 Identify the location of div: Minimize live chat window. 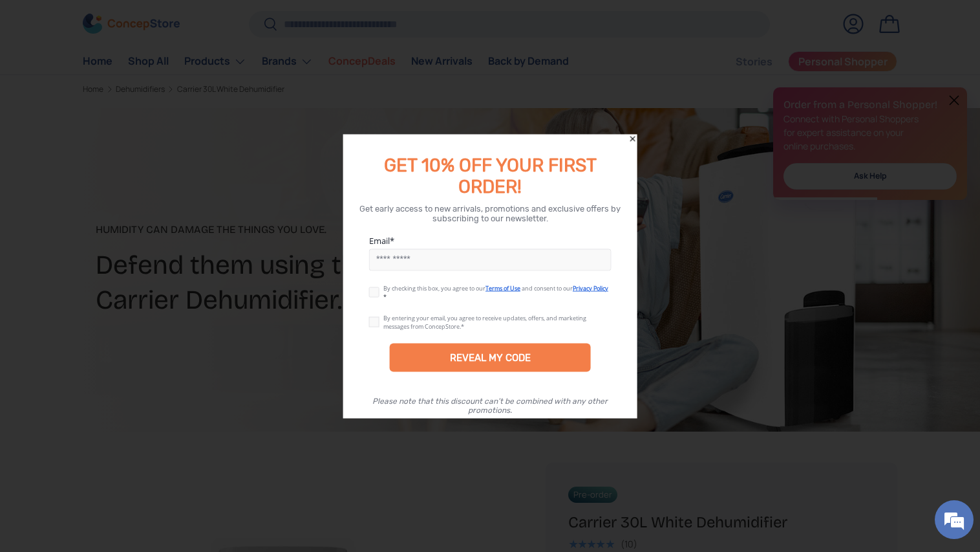
(228, 22).